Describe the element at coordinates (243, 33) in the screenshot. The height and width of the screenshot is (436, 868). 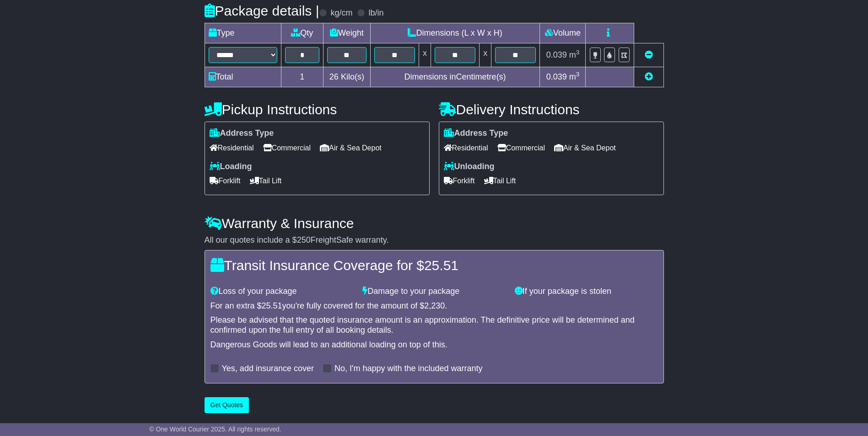
I see `td: Type` at that location.